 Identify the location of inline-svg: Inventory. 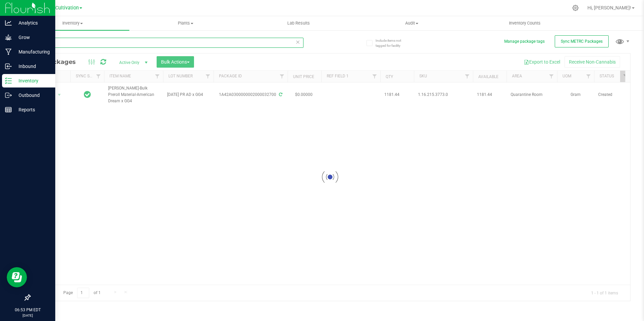
(9, 81).